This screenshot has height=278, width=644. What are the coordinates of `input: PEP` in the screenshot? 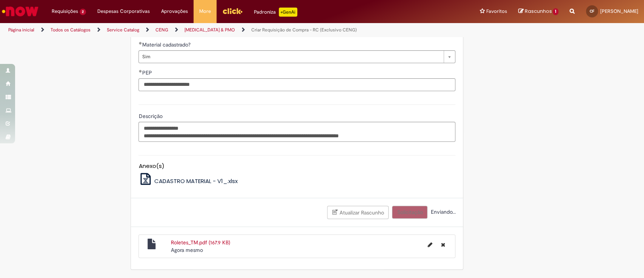 It's located at (297, 85).